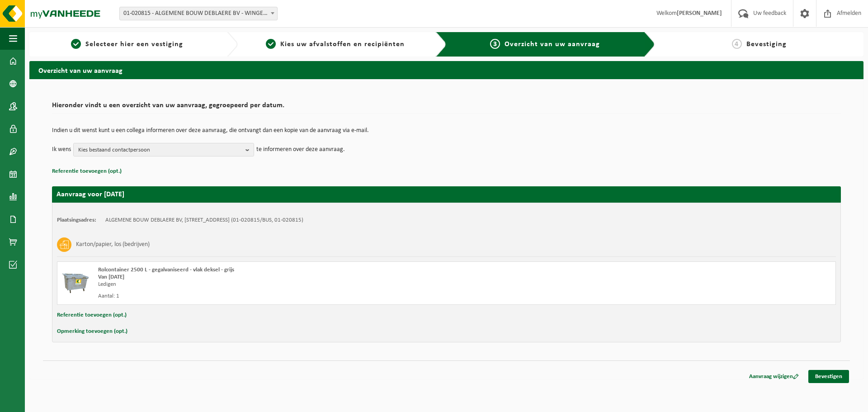 The image size is (868, 412). What do you see at coordinates (290, 285) in the screenshot?
I see `div: Ledigen` at bounding box center [290, 285].